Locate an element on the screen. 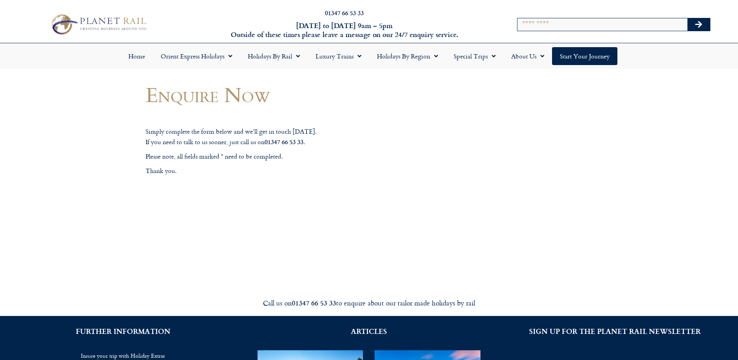 This screenshot has height=360, width=738. div: Call us on to enquire about our tailor made holidays by rail is located at coordinates (369, 302).